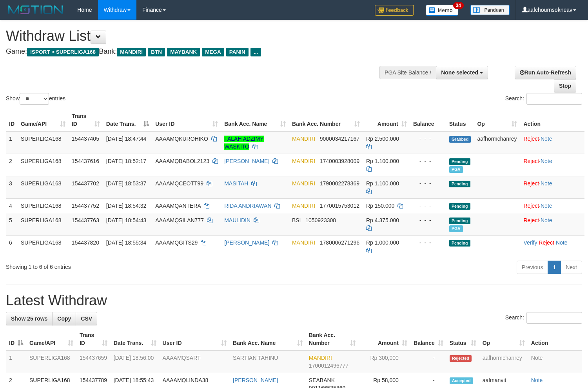  Describe the element at coordinates (460, 139) in the screenshot. I see `span: Grabbed` at that location.